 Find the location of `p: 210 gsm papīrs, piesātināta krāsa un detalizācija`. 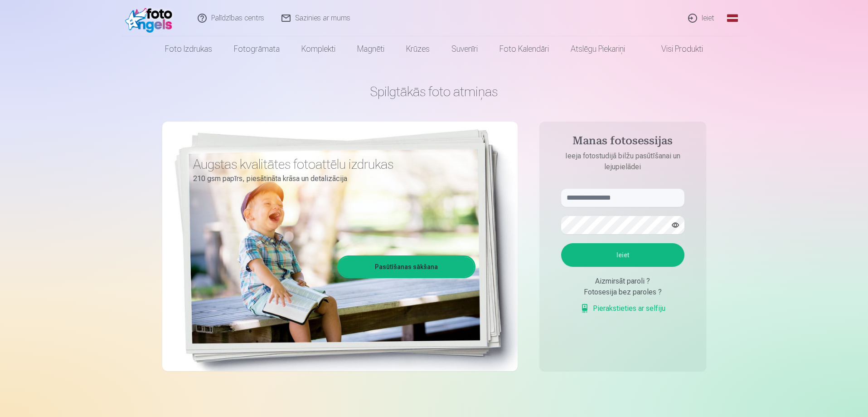

p: 210 gsm papīrs, piesātināta krāsa un detalizācija is located at coordinates (331, 179).